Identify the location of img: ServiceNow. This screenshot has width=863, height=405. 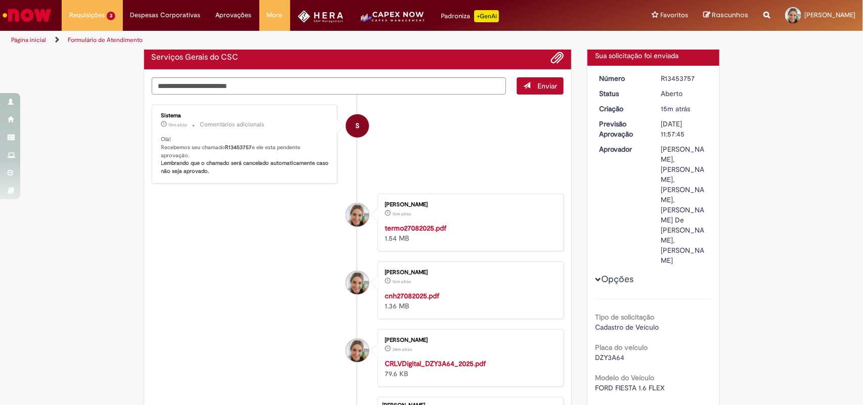
(27, 15).